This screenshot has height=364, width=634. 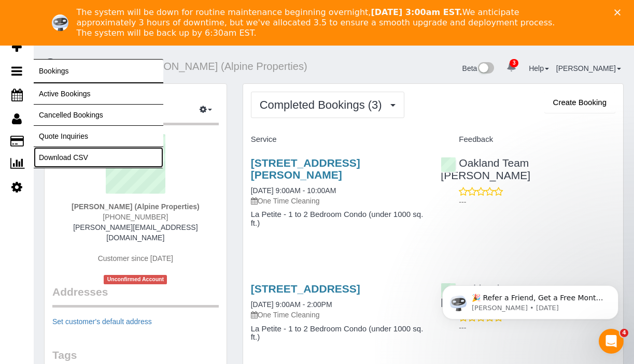 I want to click on a: 3, so click(x=511, y=67).